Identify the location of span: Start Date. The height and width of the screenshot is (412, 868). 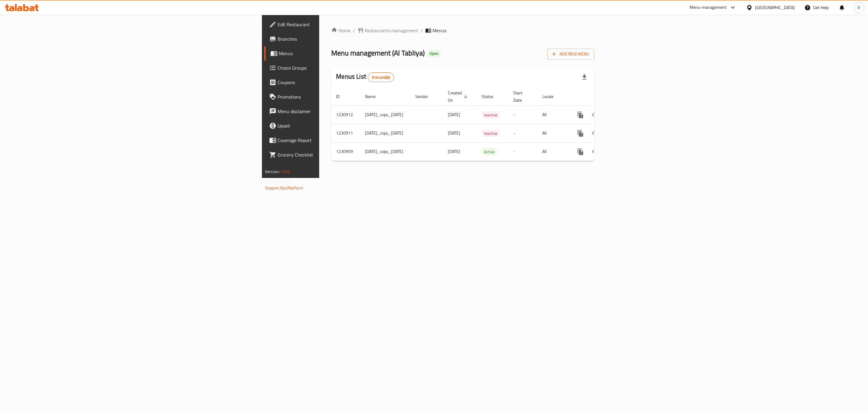
(522, 96).